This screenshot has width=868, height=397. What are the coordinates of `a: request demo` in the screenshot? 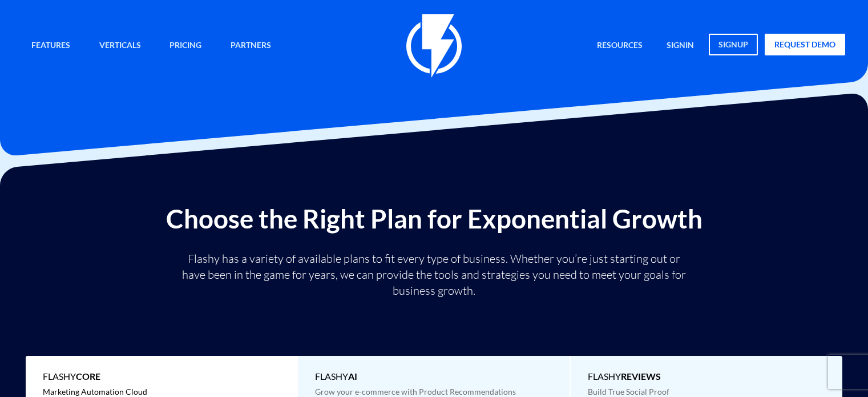 It's located at (804, 44).